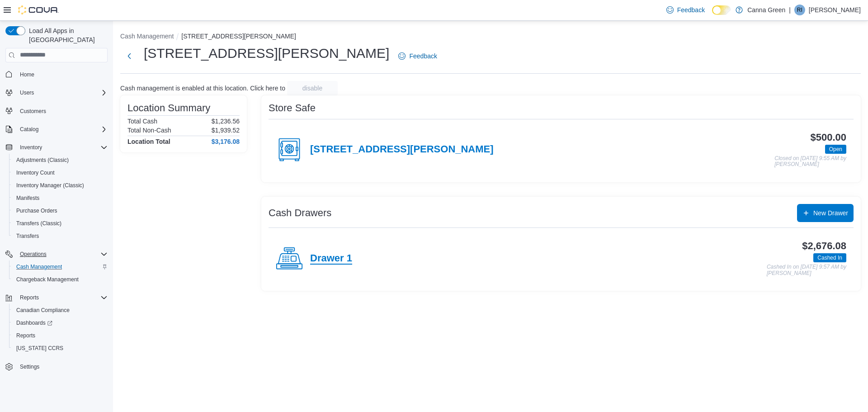  What do you see at coordinates (208, 68) in the screenshot?
I see `label: ETA` at bounding box center [208, 68].